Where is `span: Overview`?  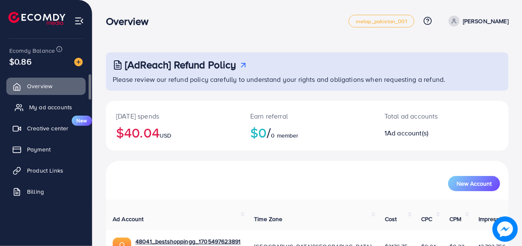 span: Overview is located at coordinates (40, 86).